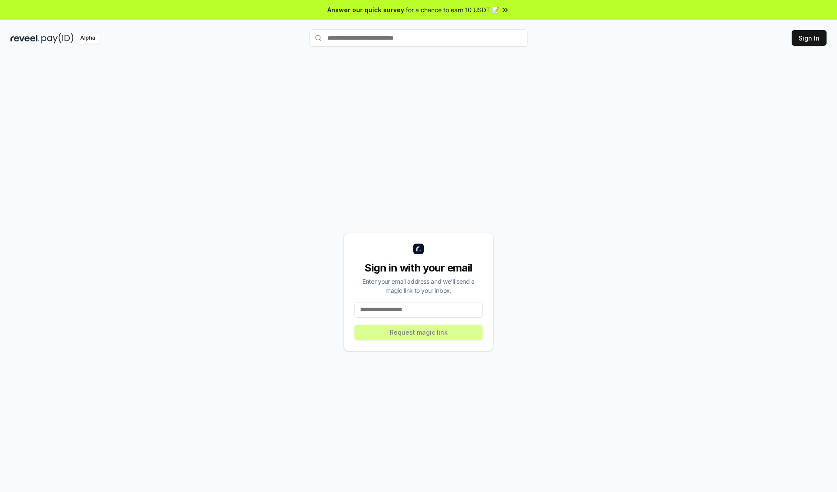 The image size is (837, 492). What do you see at coordinates (453, 10) in the screenshot?
I see `span: for a chance to earn 10 USDT 📝` at bounding box center [453, 10].